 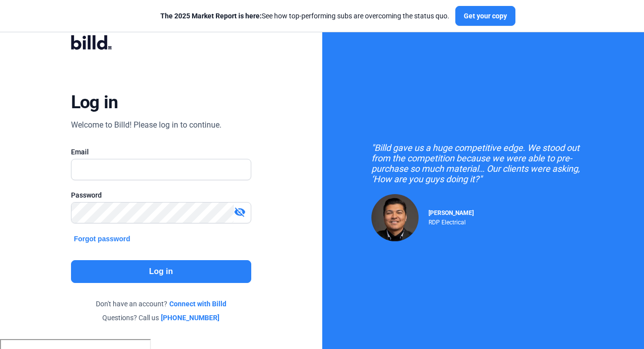 What do you see at coordinates (161, 304) in the screenshot?
I see `div: Don't have an account?` at bounding box center [161, 304].